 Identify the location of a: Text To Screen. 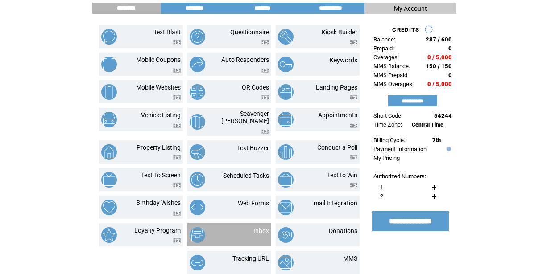
(161, 175).